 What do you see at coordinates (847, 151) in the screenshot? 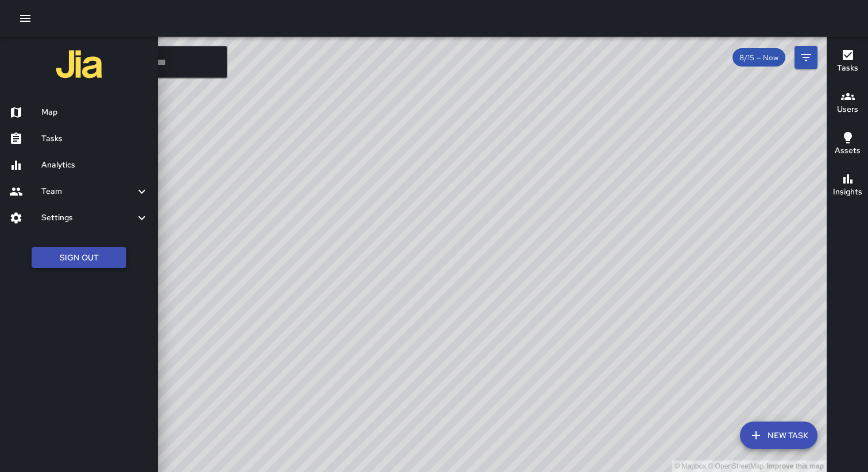
I see `h6: Assets` at bounding box center [847, 151].